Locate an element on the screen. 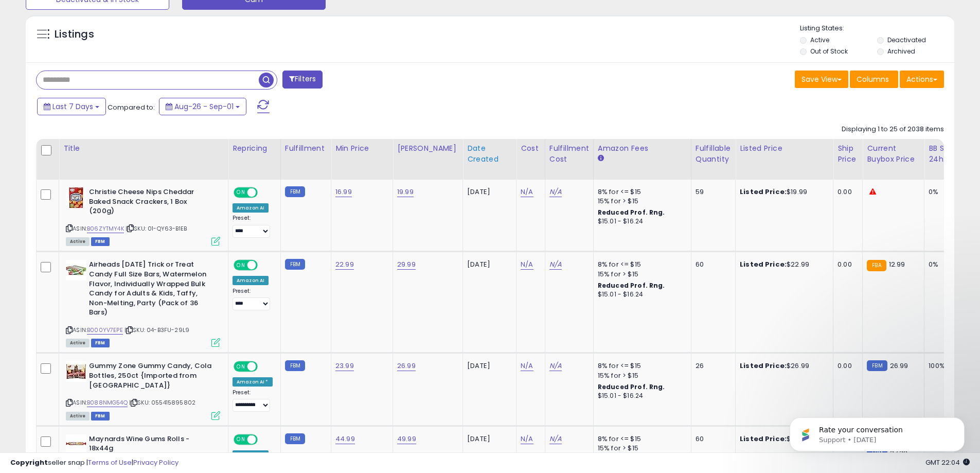 The image size is (980, 473). p: Message from Support, sent 3w ago is located at coordinates (111, 45).